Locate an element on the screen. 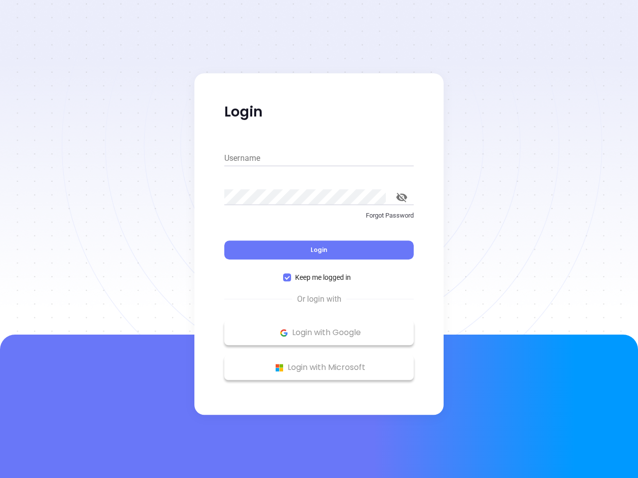 This screenshot has width=638, height=478. img: Google Logo is located at coordinates (283, 333).